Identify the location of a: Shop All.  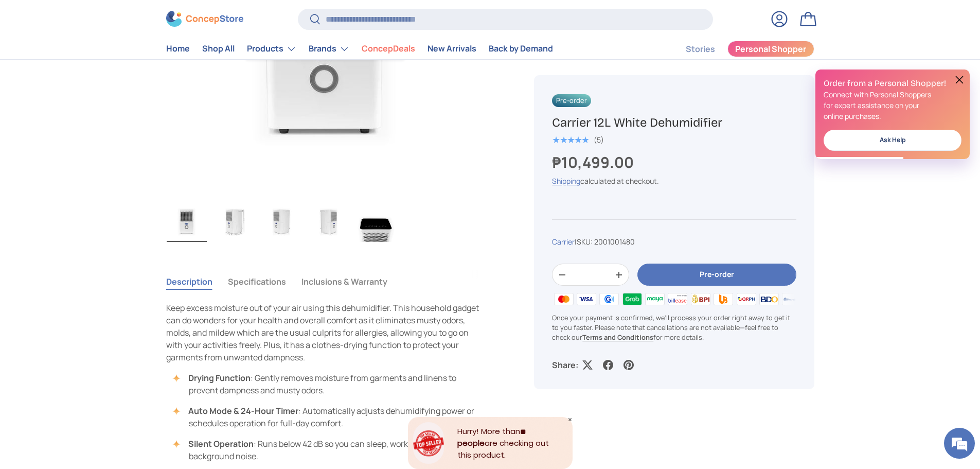
(218, 49).